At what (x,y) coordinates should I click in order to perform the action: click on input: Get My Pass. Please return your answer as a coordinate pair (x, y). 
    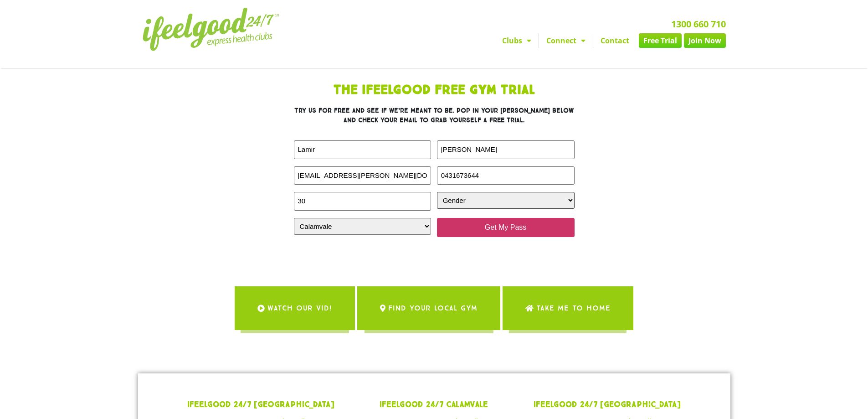
    Looking at the image, I should click on (506, 228).